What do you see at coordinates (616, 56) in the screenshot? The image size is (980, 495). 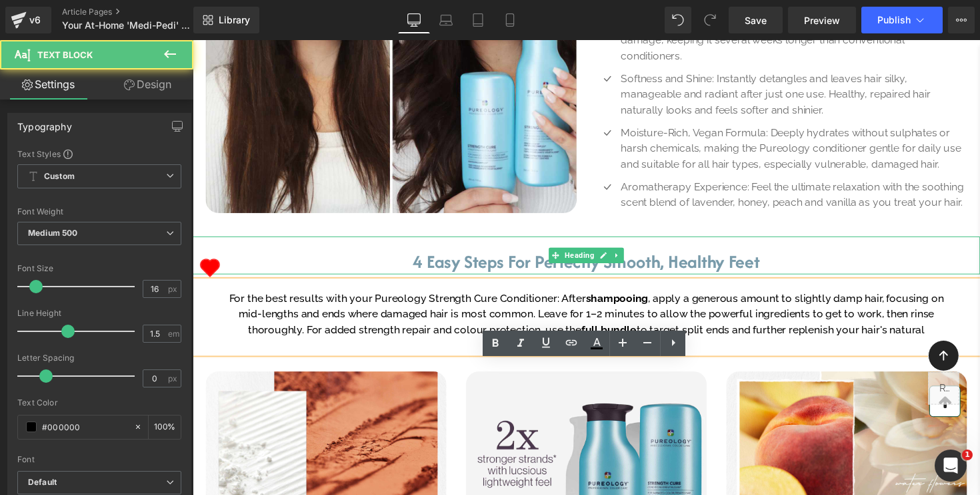 I see `p: Softness and Shine: Instantly detangles and leaves hair silky, manageable and radiant after just ...` at bounding box center [616, 56].